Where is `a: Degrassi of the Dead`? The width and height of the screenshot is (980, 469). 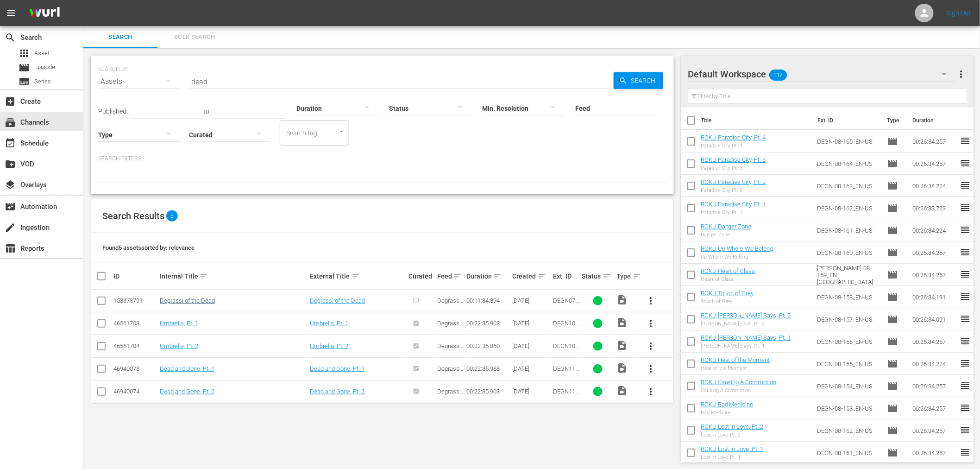
a: Degrassi of the Dead is located at coordinates (187, 300).